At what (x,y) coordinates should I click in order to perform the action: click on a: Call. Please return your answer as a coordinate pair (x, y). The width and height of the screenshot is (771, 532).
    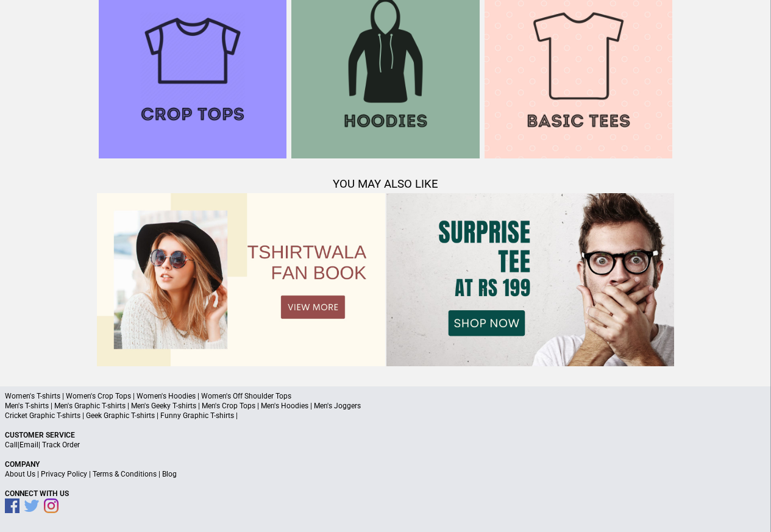
    Looking at the image, I should click on (11, 445).